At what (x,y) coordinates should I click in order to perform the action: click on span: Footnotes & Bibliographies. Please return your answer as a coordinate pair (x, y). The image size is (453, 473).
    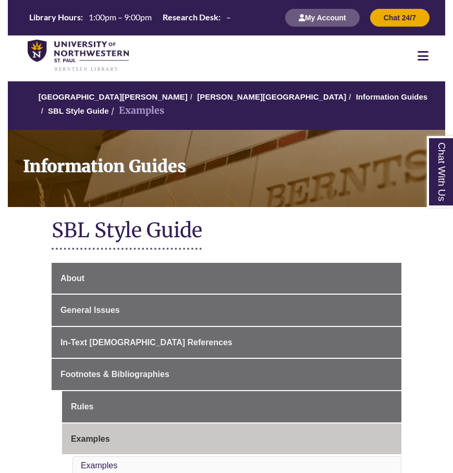
    Looking at the image, I should click on (115, 374).